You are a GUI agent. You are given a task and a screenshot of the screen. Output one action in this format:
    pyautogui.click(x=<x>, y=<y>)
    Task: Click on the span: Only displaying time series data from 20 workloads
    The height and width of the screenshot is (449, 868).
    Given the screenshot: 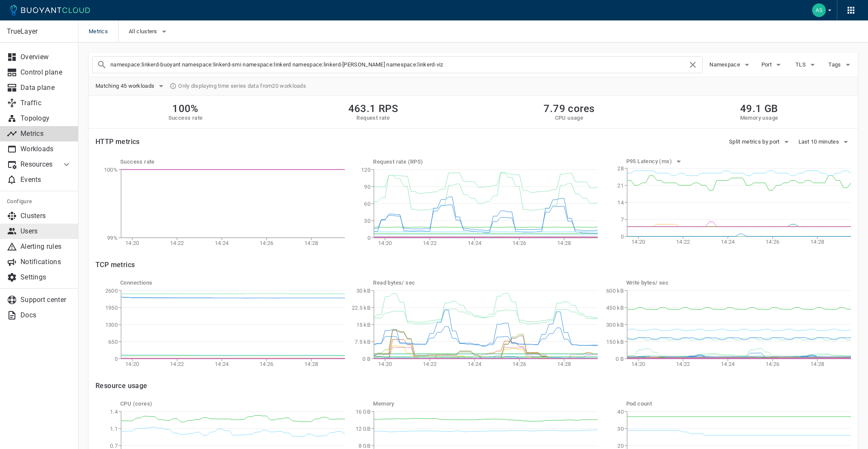 What is the action you would take?
    pyautogui.click(x=242, y=86)
    